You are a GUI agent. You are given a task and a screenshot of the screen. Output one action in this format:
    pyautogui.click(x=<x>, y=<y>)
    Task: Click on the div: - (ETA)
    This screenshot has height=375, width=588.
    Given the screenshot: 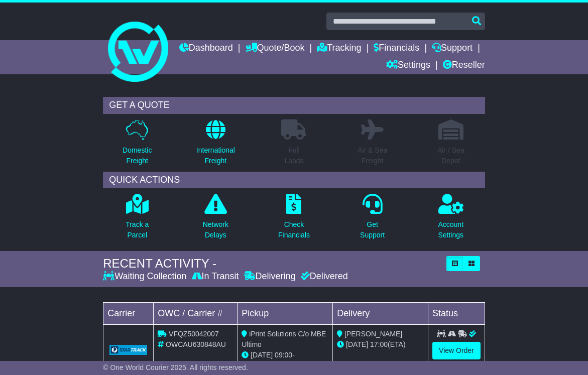 What is the action you would take?
    pyautogui.click(x=285, y=360)
    